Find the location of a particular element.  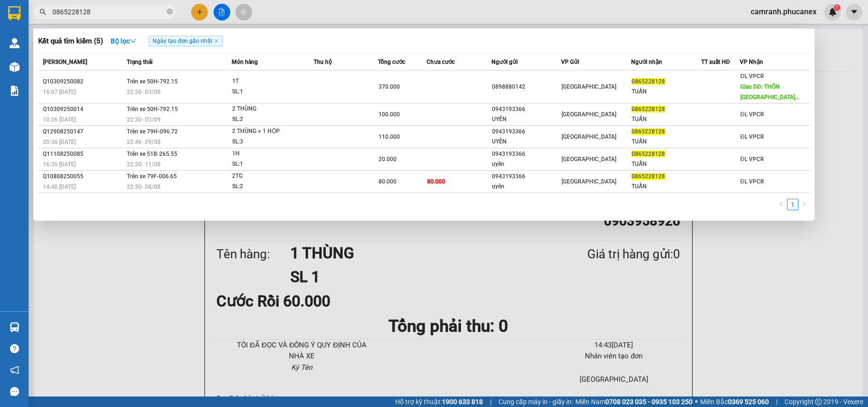

span: left is located at coordinates (781, 204).